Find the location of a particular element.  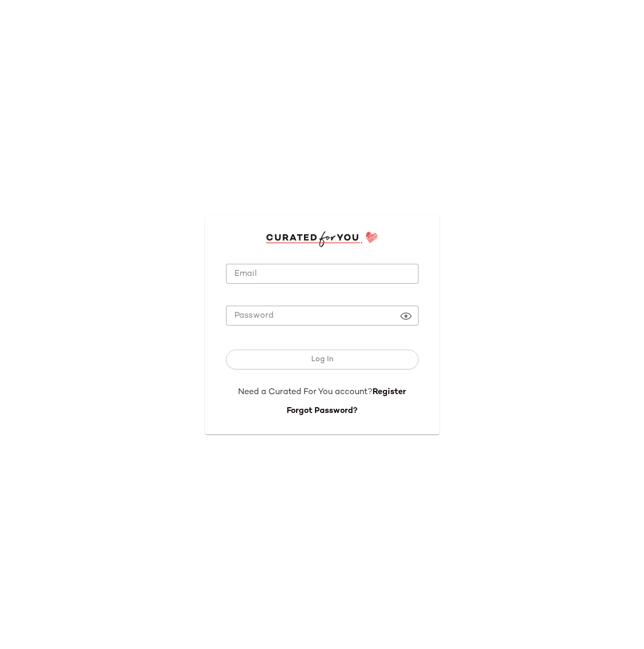

button: Log In is located at coordinates (322, 360).